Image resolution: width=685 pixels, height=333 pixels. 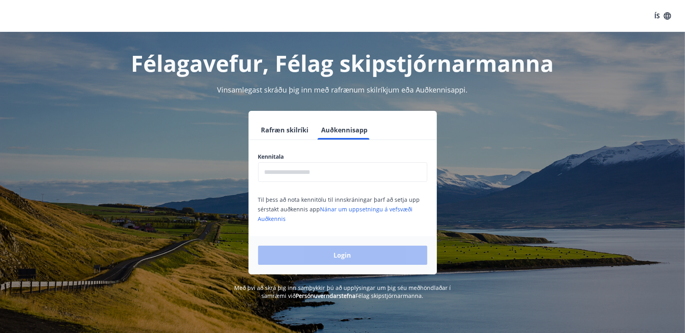 What do you see at coordinates (343, 157) in the screenshot?
I see `label: Kennitala` at bounding box center [343, 157].